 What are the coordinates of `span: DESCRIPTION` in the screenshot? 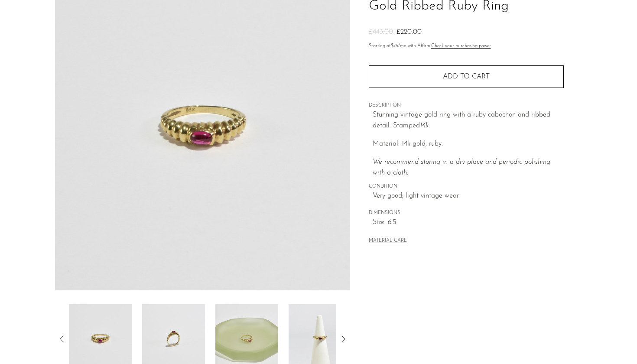 It's located at (466, 106).